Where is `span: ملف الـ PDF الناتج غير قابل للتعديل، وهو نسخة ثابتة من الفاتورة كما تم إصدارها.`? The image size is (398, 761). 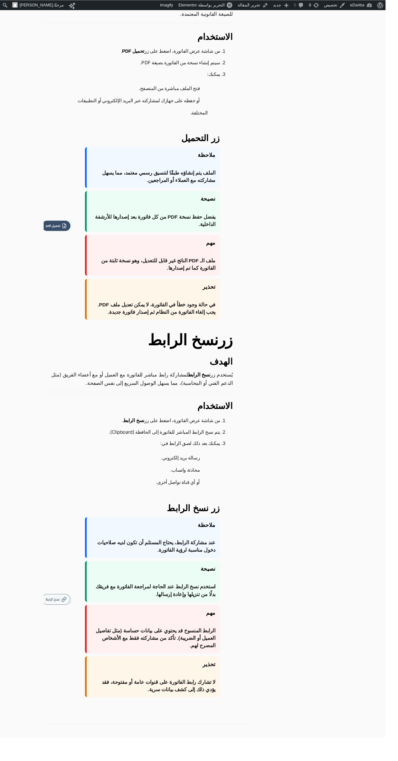 span: ملف الـ PDF الناتج غير قابل للتعديل، وهو نسخة ثابتة من الفاتورة كما تم إصدارها. is located at coordinates (158, 273).